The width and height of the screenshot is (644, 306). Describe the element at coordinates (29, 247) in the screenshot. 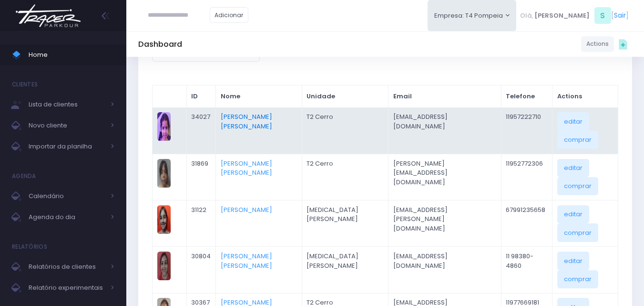

I see `h4: Relatórios` at that location.